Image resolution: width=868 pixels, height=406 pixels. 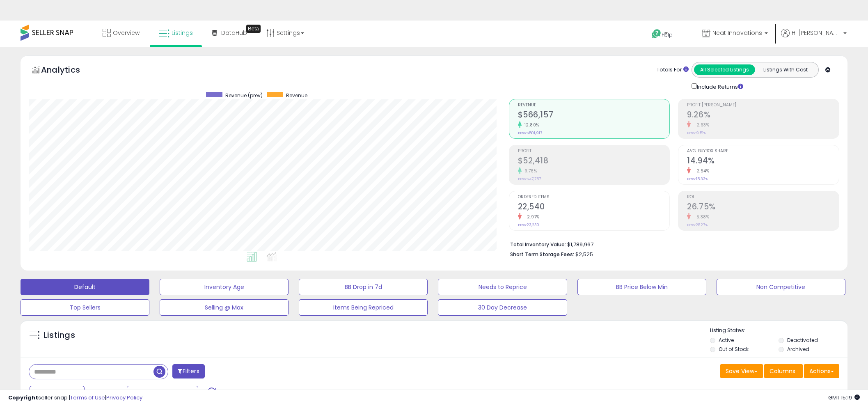 I want to click on h2: 26.75%, so click(x=763, y=207).